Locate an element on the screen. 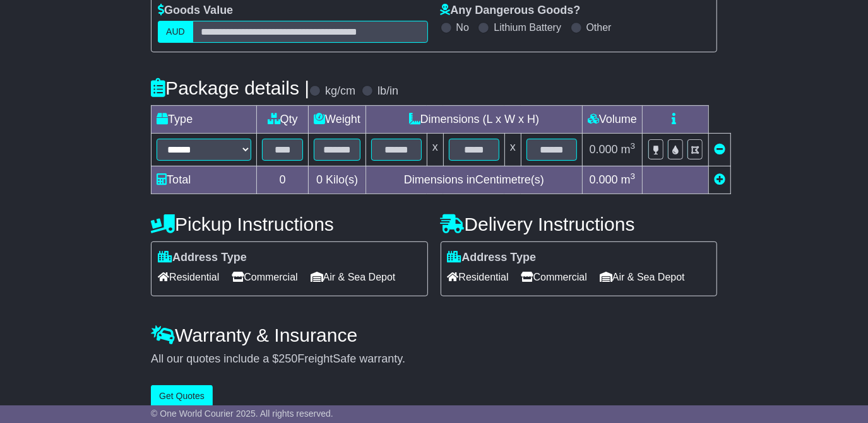  td: 0 is located at coordinates (283, 180).